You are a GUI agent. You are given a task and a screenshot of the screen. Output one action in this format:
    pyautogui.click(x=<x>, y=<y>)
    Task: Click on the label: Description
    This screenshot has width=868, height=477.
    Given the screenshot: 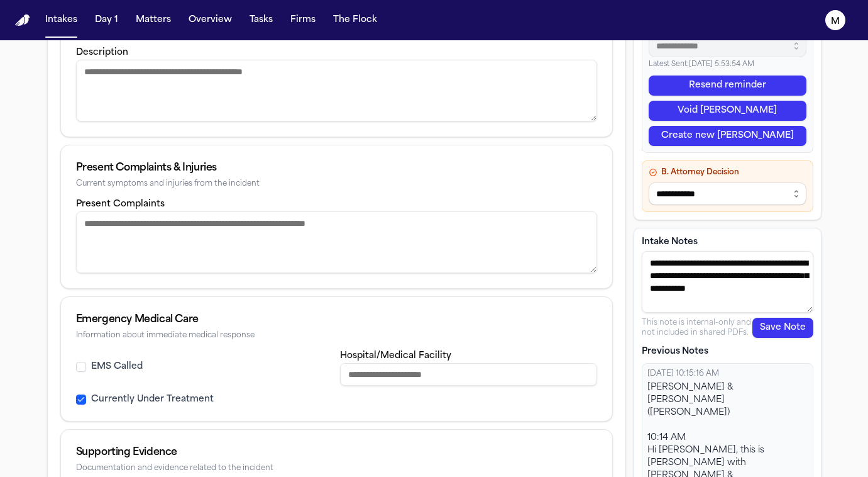 What is the action you would take?
    pyautogui.click(x=102, y=52)
    